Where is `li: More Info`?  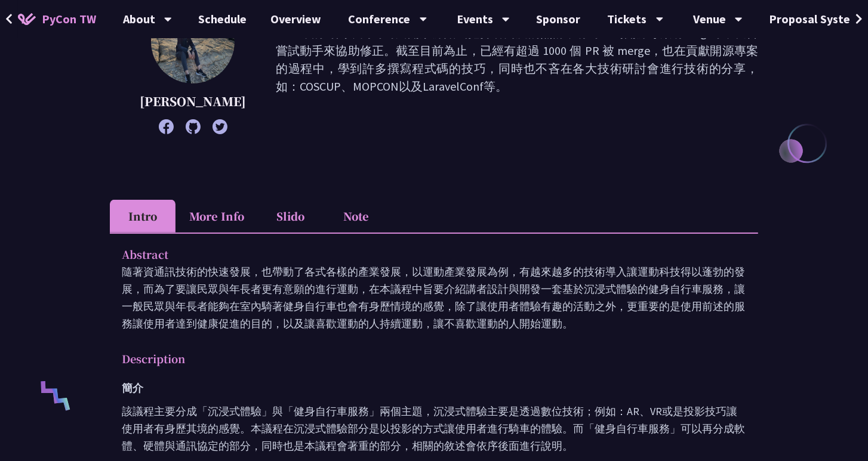
li: More Info is located at coordinates (217, 216).